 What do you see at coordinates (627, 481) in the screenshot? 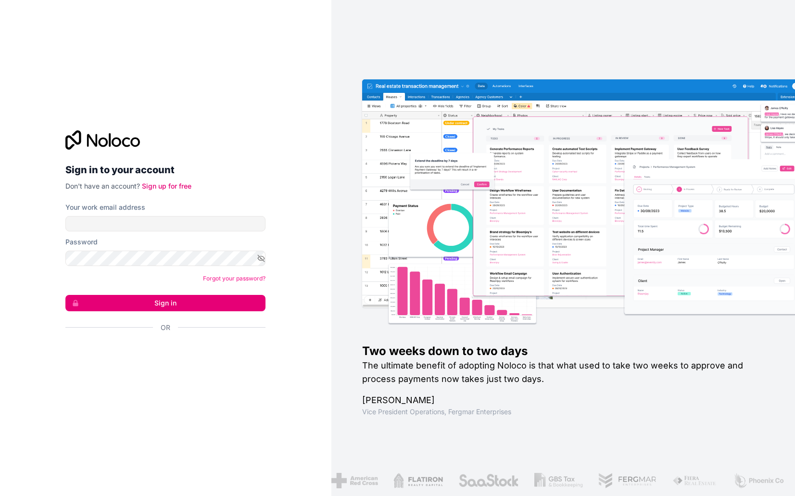
I see `img: /assets/fergmar-CudnrXN5.png` at bounding box center [627, 481].